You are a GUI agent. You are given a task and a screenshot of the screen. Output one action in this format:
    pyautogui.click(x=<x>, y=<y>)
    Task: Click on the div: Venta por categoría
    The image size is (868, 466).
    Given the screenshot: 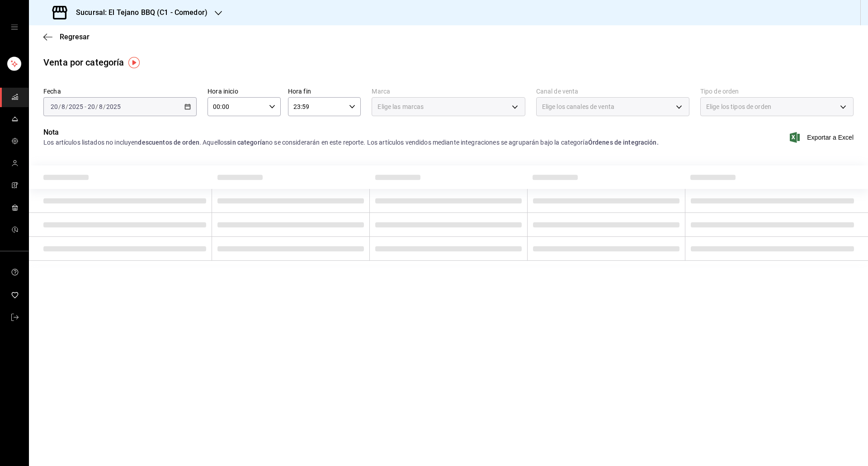 What is the action you would take?
    pyautogui.click(x=83, y=62)
    